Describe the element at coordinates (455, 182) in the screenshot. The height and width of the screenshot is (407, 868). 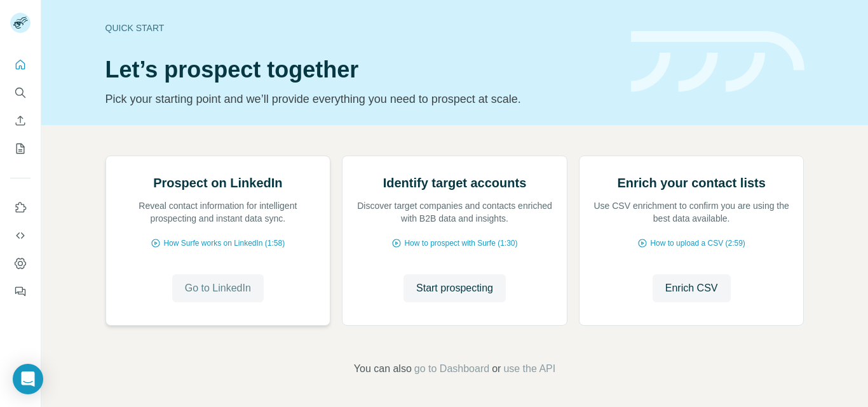
I see `h2: Identify target accounts` at that location.